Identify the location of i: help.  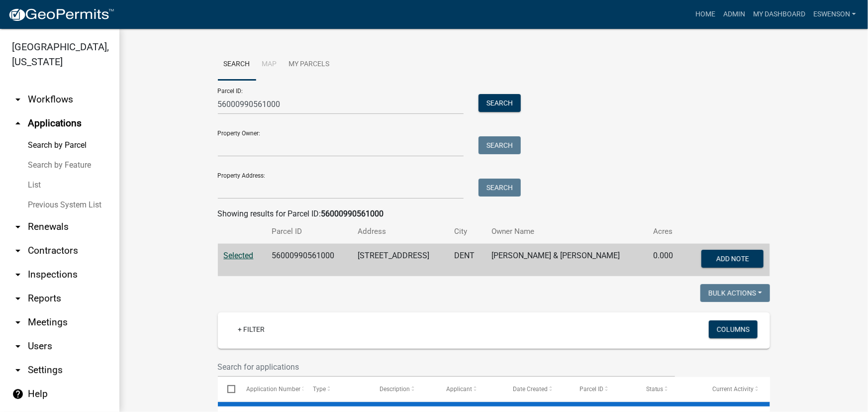
(18, 394).